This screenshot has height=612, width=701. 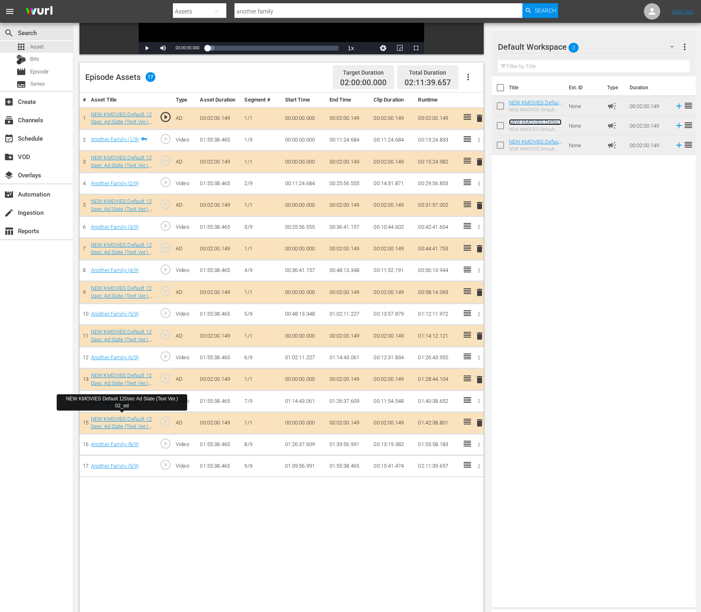 I want to click on a: Another Family (9/9), so click(x=115, y=466).